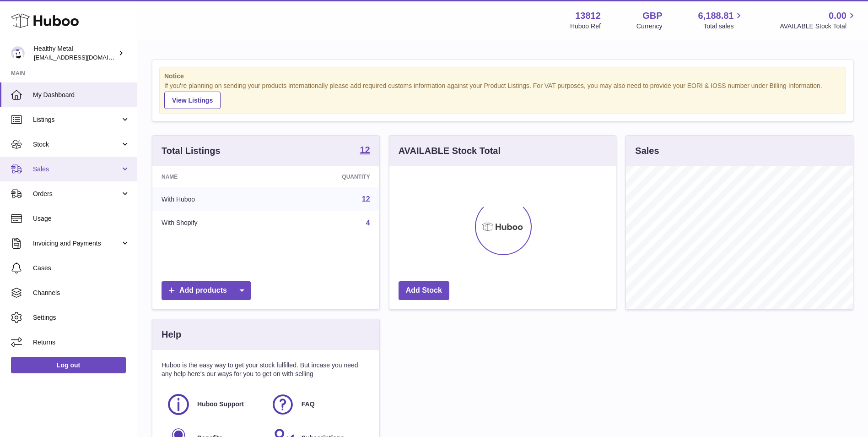  I want to click on a: 4, so click(368, 222).